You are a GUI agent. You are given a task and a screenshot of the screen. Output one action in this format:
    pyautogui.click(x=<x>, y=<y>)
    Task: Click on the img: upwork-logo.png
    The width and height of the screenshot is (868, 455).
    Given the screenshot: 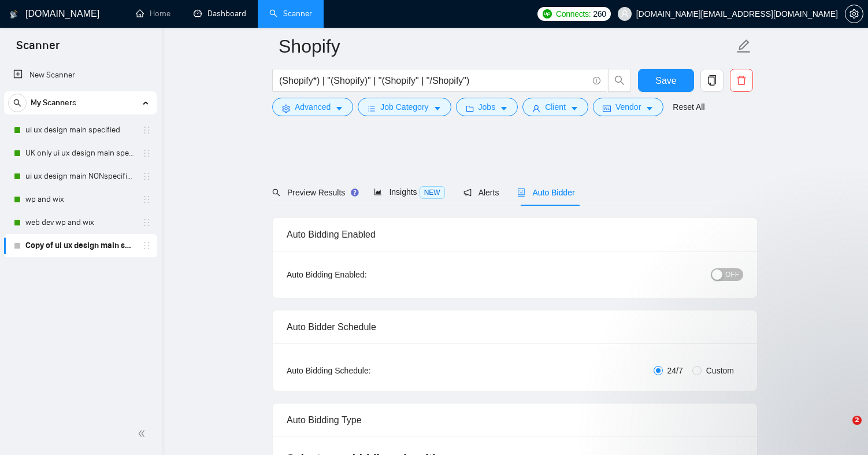 What is the action you would take?
    pyautogui.click(x=548, y=14)
    